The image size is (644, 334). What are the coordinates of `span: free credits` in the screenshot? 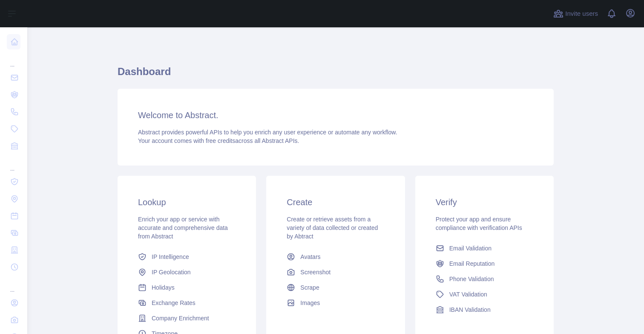 It's located at (220, 141).